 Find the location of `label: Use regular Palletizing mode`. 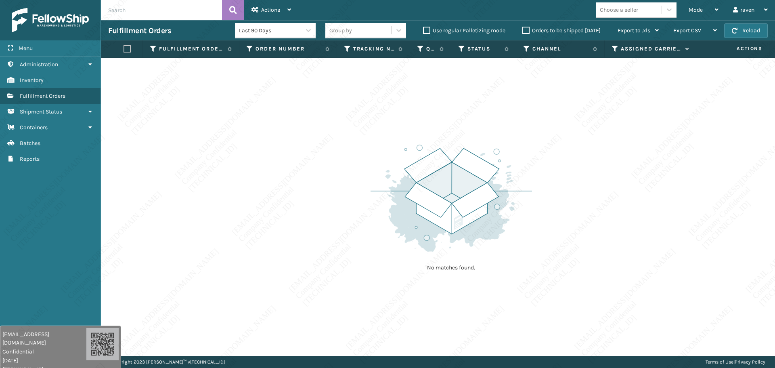

label: Use regular Palletizing mode is located at coordinates (464, 30).